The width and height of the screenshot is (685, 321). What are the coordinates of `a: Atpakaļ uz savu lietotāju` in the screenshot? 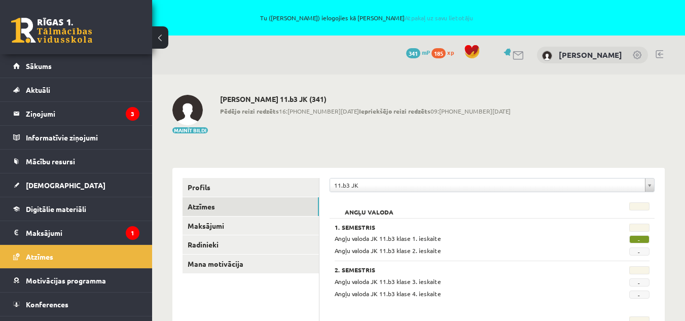 It's located at (439, 18).